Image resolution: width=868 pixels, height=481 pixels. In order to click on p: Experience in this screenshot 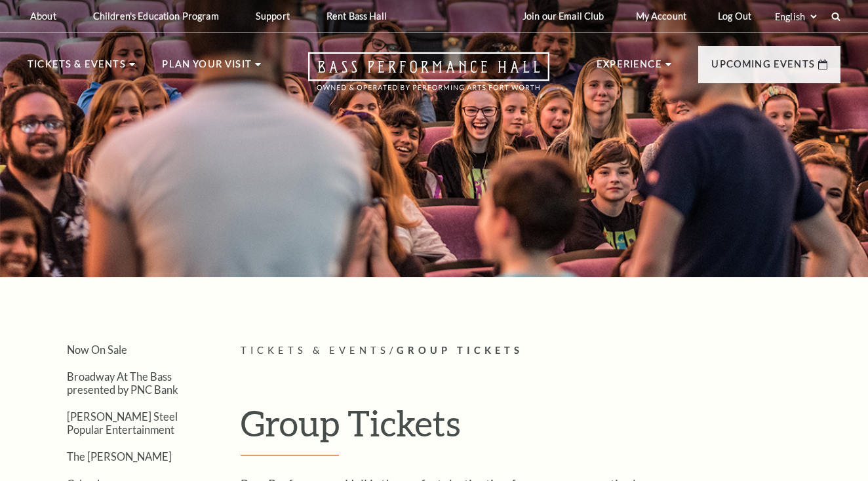, I will do `click(629, 68)`.